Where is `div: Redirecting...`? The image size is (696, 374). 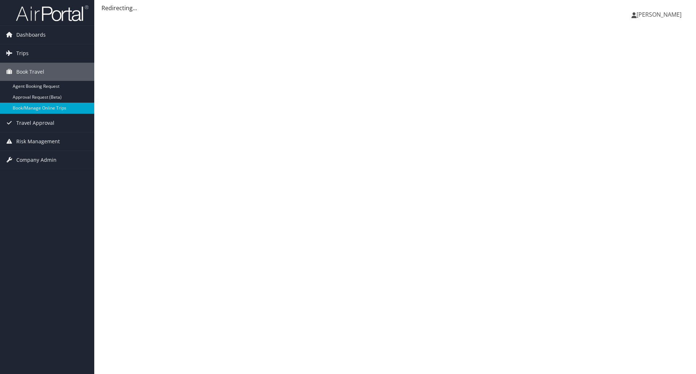 div: Redirecting... is located at coordinates (395, 8).